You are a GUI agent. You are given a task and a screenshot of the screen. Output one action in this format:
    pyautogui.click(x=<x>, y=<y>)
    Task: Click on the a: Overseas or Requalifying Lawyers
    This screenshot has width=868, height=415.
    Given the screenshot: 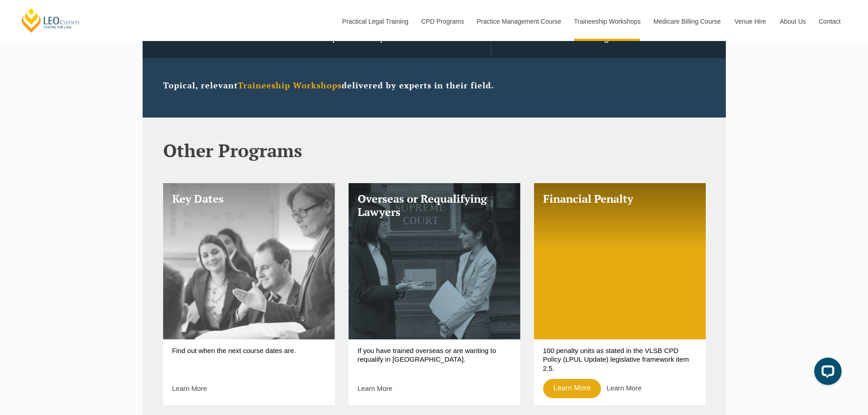 What is the action you would take?
    pyautogui.click(x=434, y=261)
    